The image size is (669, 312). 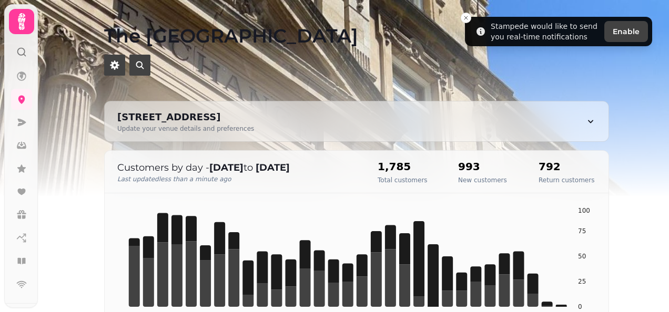 What do you see at coordinates (402, 167) in the screenshot?
I see `h2: 1,785` at bounding box center [402, 167].